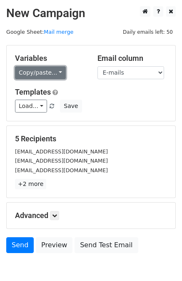 This screenshot has height=281, width=182. Describe the element at coordinates (106, 245) in the screenshot. I see `a: Send Test Email` at that location.